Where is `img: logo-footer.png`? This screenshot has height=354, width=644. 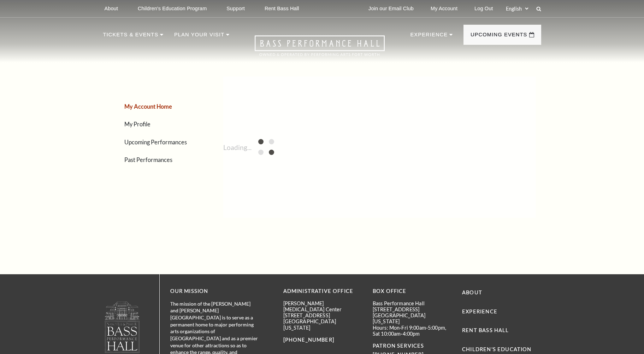 img: logo-footer.png is located at coordinates (122, 327).